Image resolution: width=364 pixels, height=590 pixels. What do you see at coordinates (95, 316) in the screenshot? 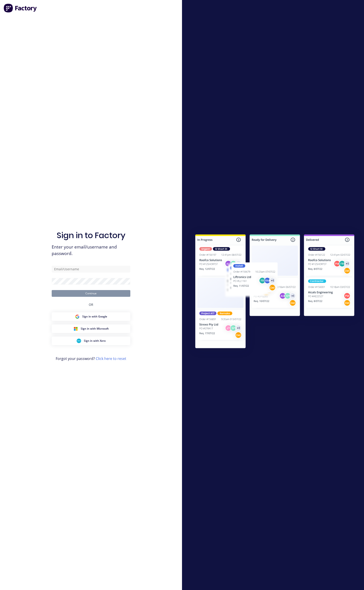
I see `span: Sign in with Google` at bounding box center [95, 316].